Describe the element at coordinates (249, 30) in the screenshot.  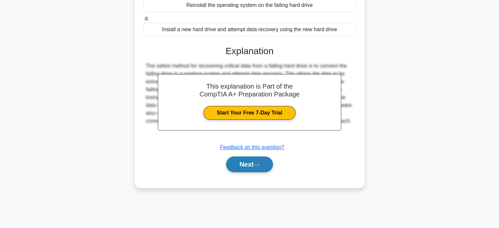
I see `div: Install a new hard drive and attempt data recovery using the new hard drive` at that location.